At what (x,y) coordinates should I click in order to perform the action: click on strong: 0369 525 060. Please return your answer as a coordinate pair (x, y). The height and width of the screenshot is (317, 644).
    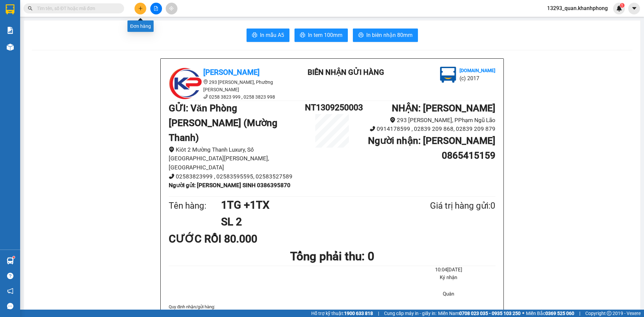
    Looking at the image, I should click on (560, 313).